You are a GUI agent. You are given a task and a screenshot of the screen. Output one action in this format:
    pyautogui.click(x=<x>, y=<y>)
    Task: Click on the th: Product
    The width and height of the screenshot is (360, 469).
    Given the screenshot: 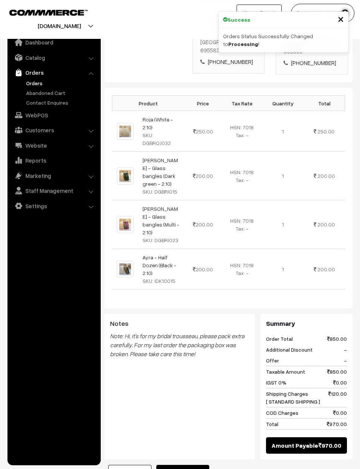 What is the action you would take?
    pyautogui.click(x=149, y=103)
    